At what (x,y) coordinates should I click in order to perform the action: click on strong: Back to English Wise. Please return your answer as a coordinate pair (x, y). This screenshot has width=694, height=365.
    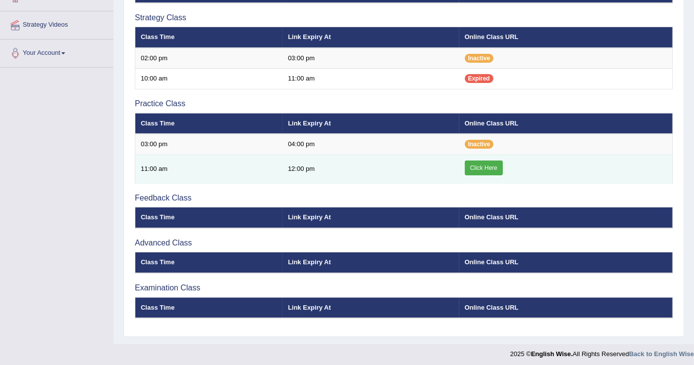
    Looking at the image, I should click on (661, 354).